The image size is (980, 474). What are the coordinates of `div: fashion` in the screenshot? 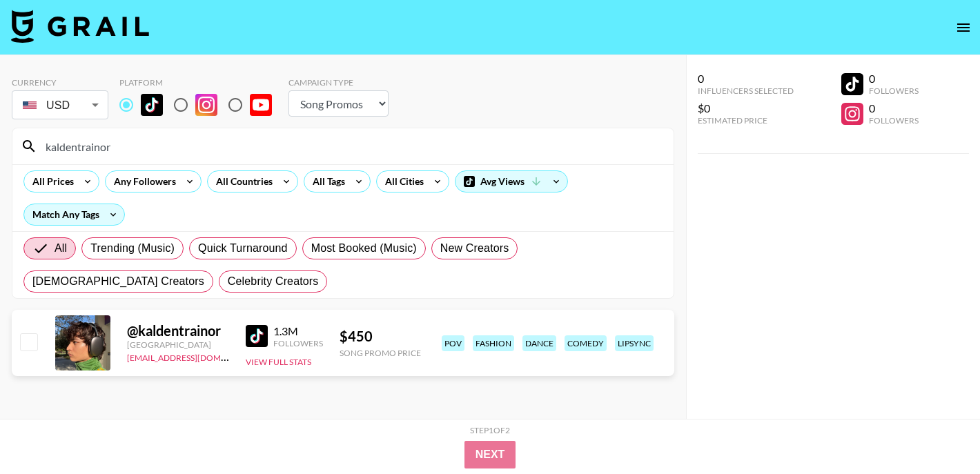 It's located at (494, 343).